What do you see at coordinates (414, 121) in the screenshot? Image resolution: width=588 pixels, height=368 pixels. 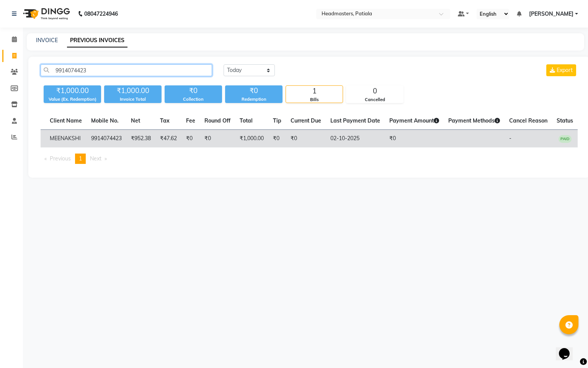 I see `span: Payment Amount` at bounding box center [414, 121].